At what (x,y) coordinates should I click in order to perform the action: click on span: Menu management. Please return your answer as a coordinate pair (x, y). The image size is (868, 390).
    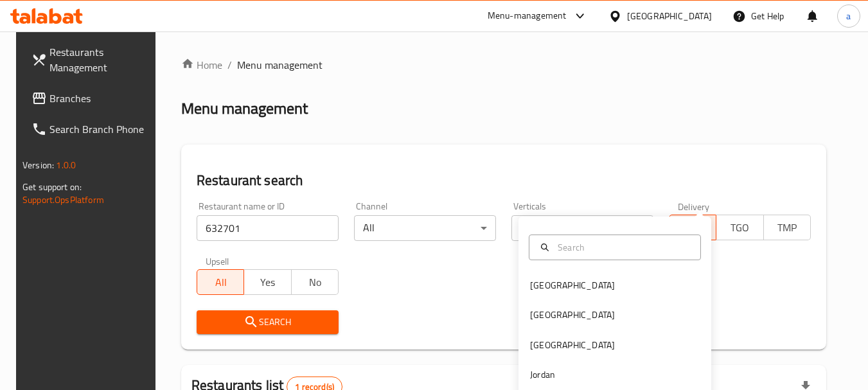
    Looking at the image, I should click on (280, 65).